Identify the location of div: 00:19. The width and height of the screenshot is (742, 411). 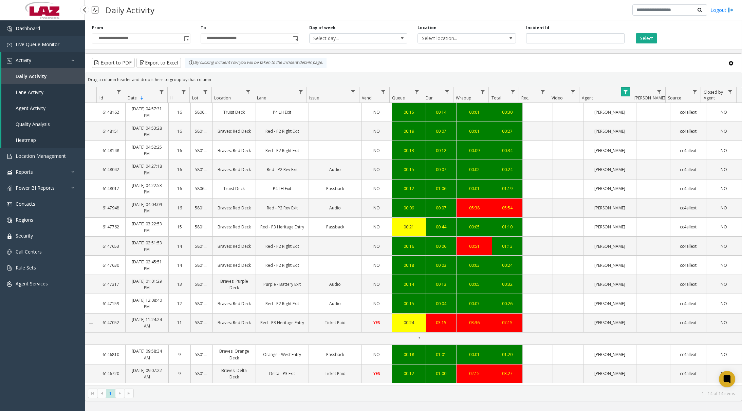
(409, 131).